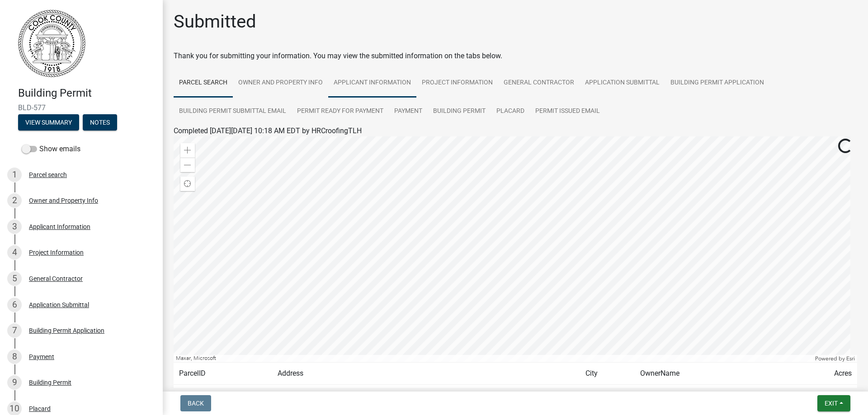 Image resolution: width=868 pixels, height=415 pixels. Describe the element at coordinates (59, 305) in the screenshot. I see `div: Application Submittal` at that location.